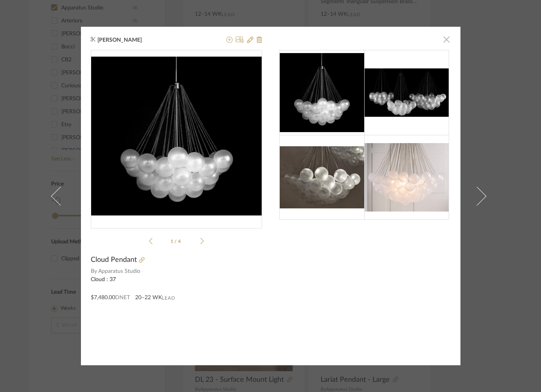 The height and width of the screenshot is (392, 541). What do you see at coordinates (103, 298) in the screenshot?
I see `span: $7,480.00` at bounding box center [103, 298].